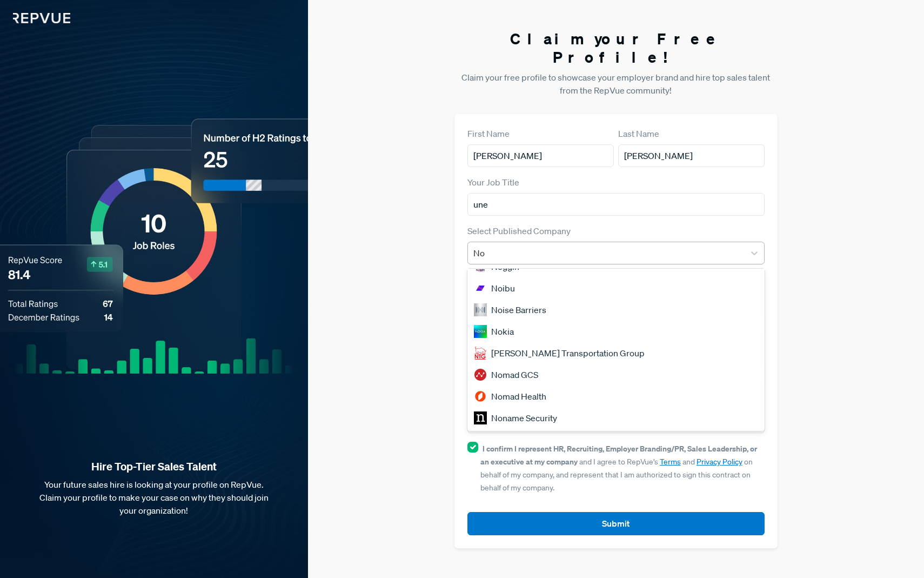 The image size is (924, 578). Describe the element at coordinates (519, 230) in the screenshot. I see `label: Select Published Company` at that location.